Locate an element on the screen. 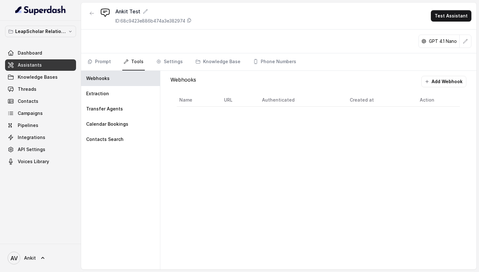  span: Integrations is located at coordinates (31, 137).